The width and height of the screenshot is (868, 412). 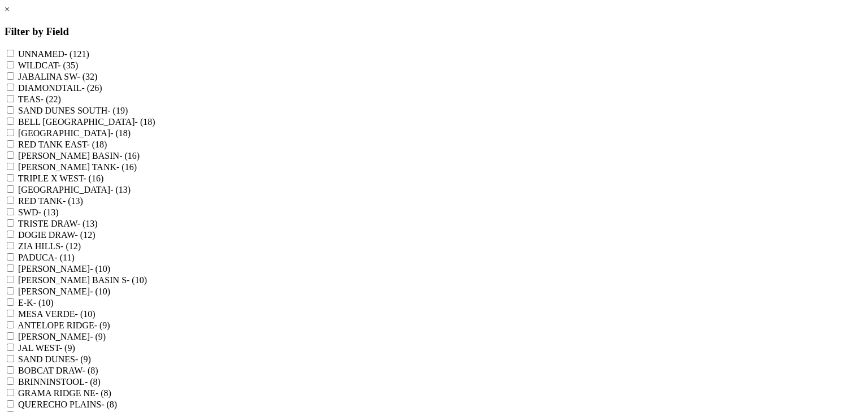 What do you see at coordinates (64, 392) in the screenshot?
I see `label: GRAMA RIDGE NE` at bounding box center [64, 392].